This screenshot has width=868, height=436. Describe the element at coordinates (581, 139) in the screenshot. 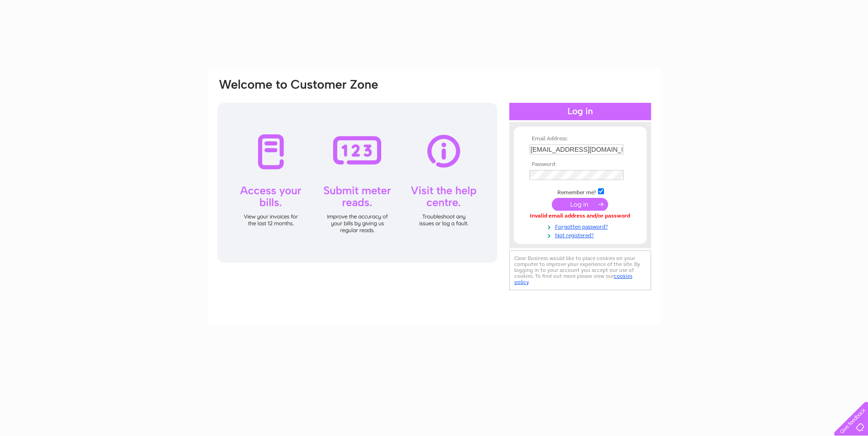

I see `th: Email Address:` at that location.